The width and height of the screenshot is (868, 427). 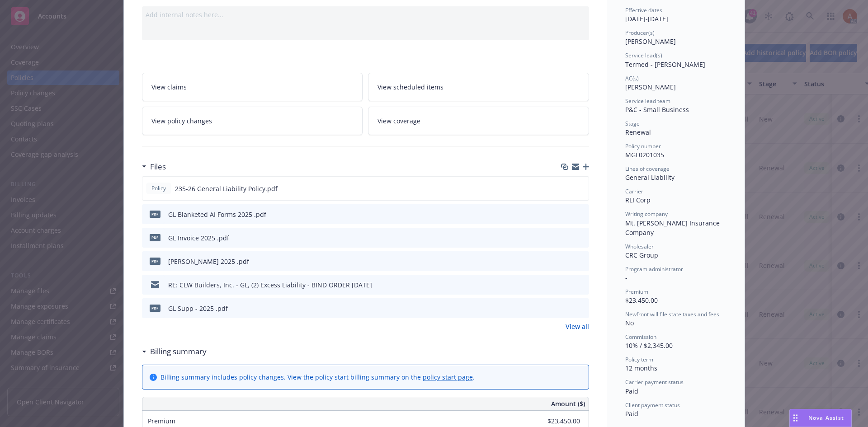 What do you see at coordinates (410, 87) in the screenshot?
I see `span: View scheduled items` at bounding box center [410, 87].